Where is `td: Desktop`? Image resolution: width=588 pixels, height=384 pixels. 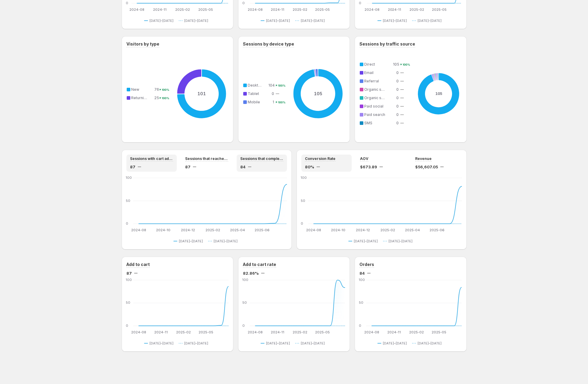 td: Desktop is located at coordinates (257, 85).